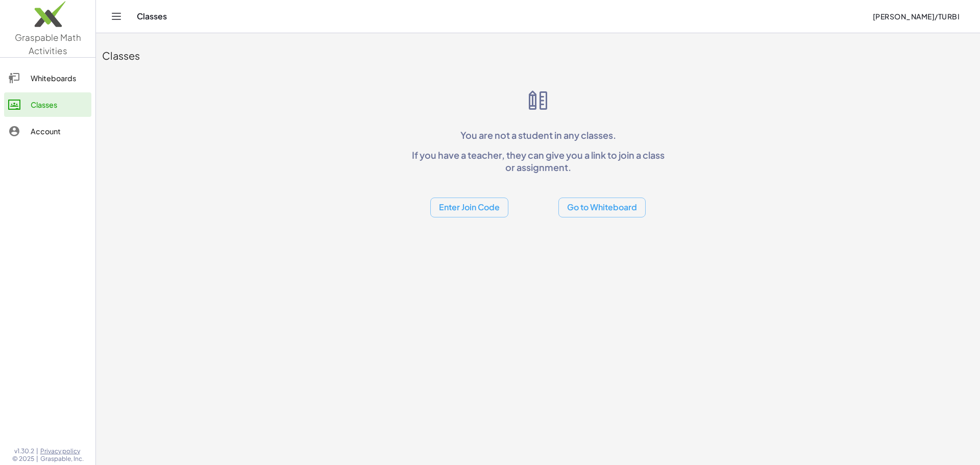 The width and height of the screenshot is (980, 465). What do you see at coordinates (62, 451) in the screenshot?
I see `a: Privacy policy` at bounding box center [62, 451].